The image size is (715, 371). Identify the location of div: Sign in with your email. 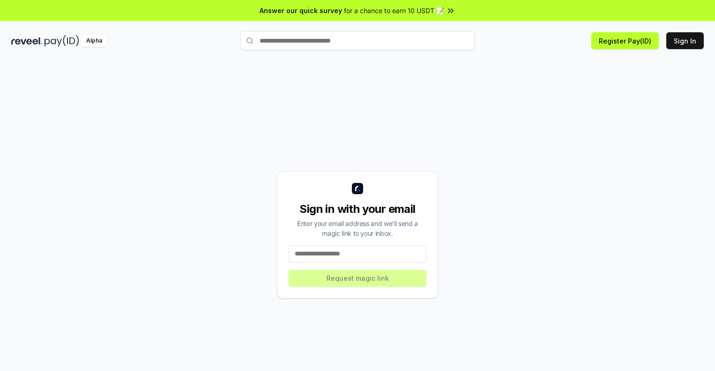
(357, 209).